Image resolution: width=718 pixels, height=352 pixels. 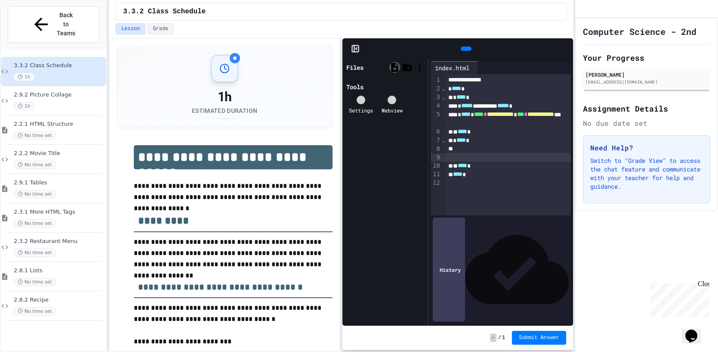 What do you see at coordinates (436, 166) in the screenshot?
I see `div: 10` at bounding box center [436, 166].